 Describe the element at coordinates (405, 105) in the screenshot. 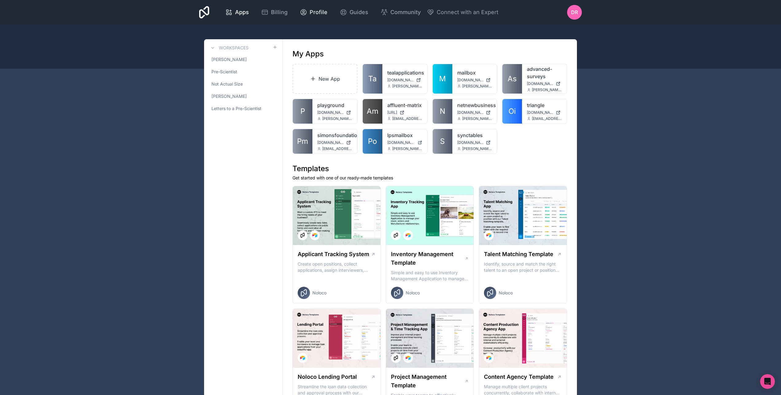

I see `a: affluent-matrix` at that location.